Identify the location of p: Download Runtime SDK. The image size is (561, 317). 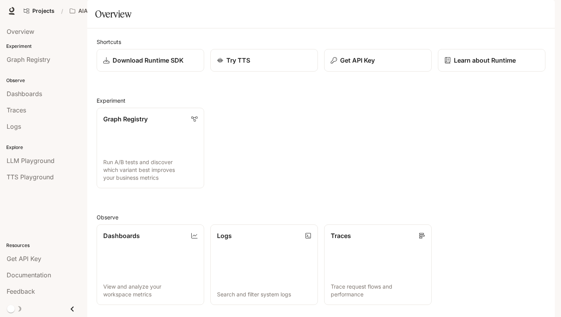
(148, 60).